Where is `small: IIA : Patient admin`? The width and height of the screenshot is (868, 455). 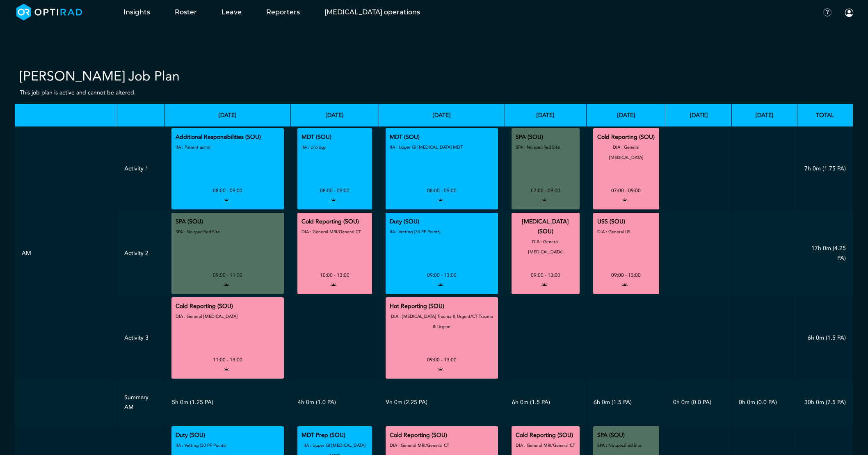
small: IIA : Patient admin is located at coordinates (194, 147).